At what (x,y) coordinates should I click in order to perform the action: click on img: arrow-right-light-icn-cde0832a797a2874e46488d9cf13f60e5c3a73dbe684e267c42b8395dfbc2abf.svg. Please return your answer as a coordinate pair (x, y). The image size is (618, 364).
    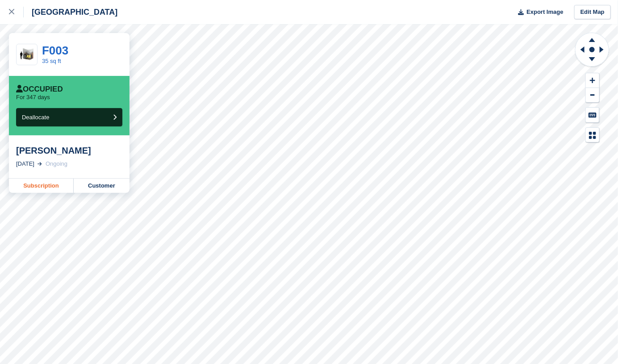
    Looking at the image, I should click on (40, 164).